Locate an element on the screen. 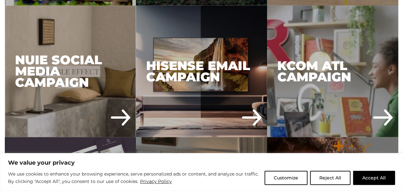 Image resolution: width=403 pixels, height=191 pixels. a: KCOM ATL Campaign KCOM ATL Campaign is located at coordinates (333, 71).